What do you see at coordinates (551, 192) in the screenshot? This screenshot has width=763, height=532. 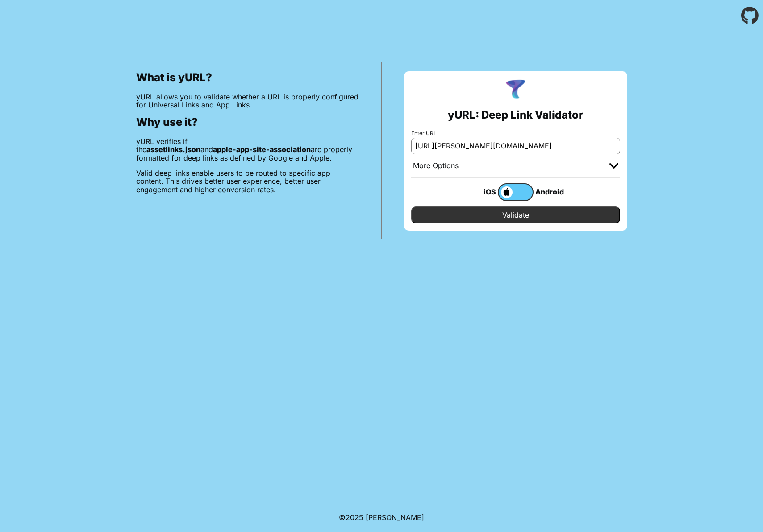 I see `div: Android` at bounding box center [551, 192].